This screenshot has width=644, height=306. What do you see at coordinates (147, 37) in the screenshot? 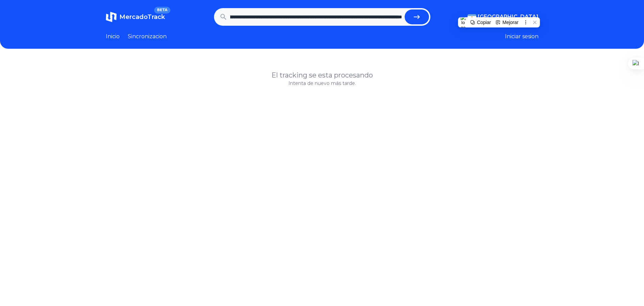
I see `a: Sincronizacion` at bounding box center [147, 37].